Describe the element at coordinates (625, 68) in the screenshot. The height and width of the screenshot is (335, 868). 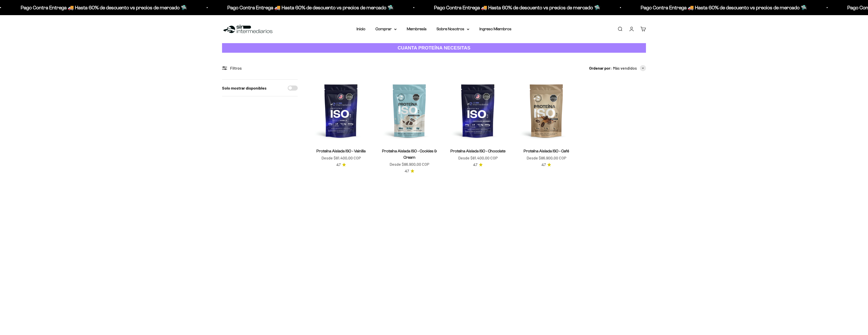
I see `span: Más vendidos` at that location.